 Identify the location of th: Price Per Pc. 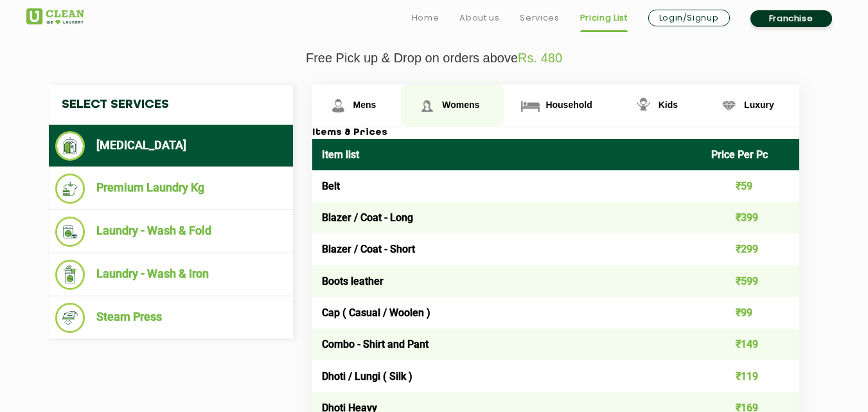
(750, 155).